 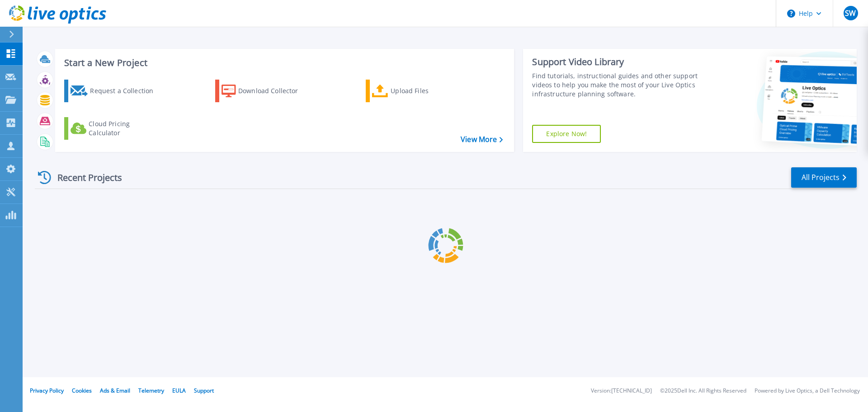 What do you see at coordinates (204, 391) in the screenshot?
I see `a: Support` at bounding box center [204, 391].